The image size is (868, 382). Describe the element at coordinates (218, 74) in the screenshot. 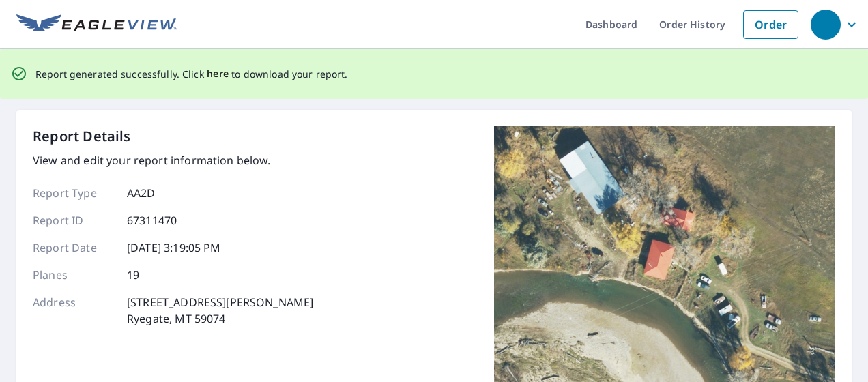

I see `button: here` at that location.